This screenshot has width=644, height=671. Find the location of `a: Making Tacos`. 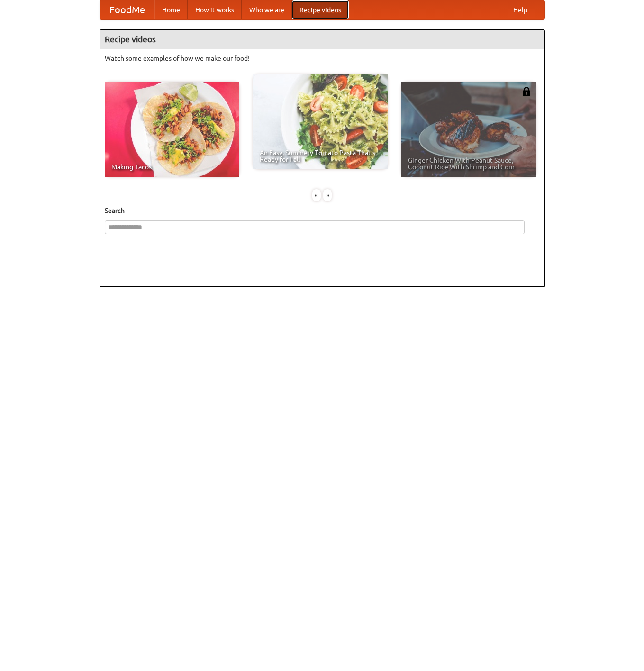

a: Making Tacos is located at coordinates (172, 129).